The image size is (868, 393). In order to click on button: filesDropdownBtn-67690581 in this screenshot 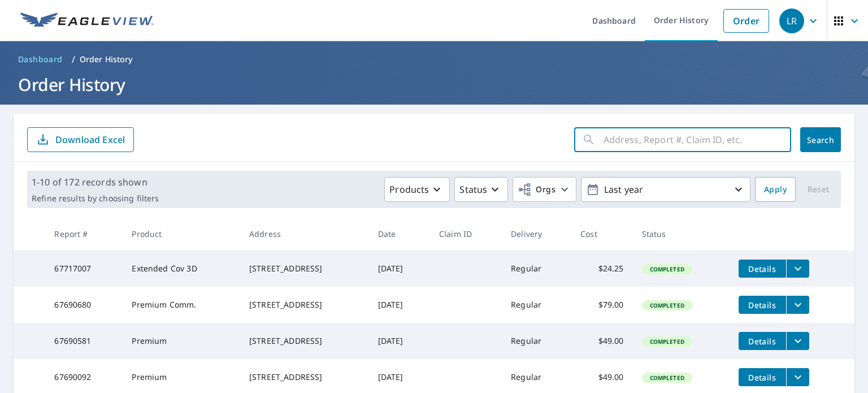, I will do `click(797, 341)`.